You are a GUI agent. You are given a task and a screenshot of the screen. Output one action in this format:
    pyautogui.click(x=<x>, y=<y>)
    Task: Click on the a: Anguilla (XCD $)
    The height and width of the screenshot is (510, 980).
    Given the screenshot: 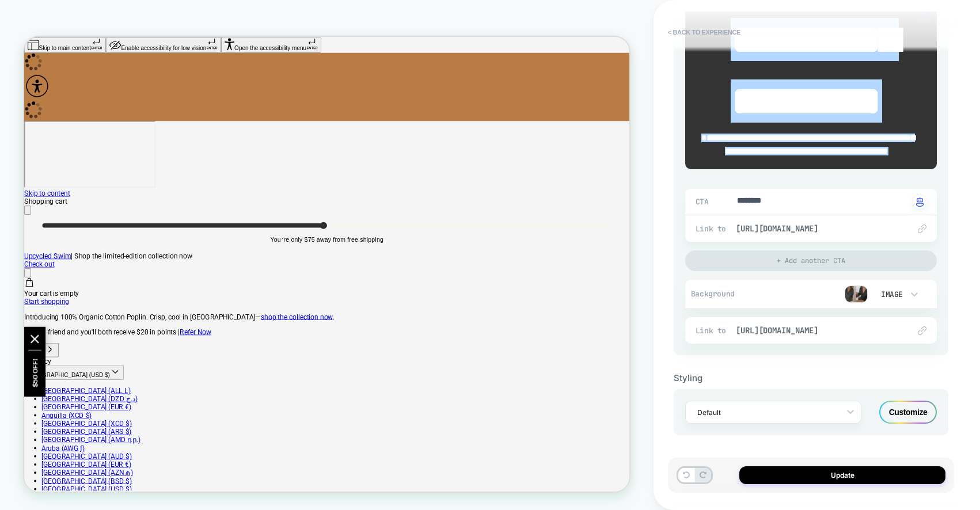 What is the action you would take?
    pyautogui.click(x=56, y=504)
    